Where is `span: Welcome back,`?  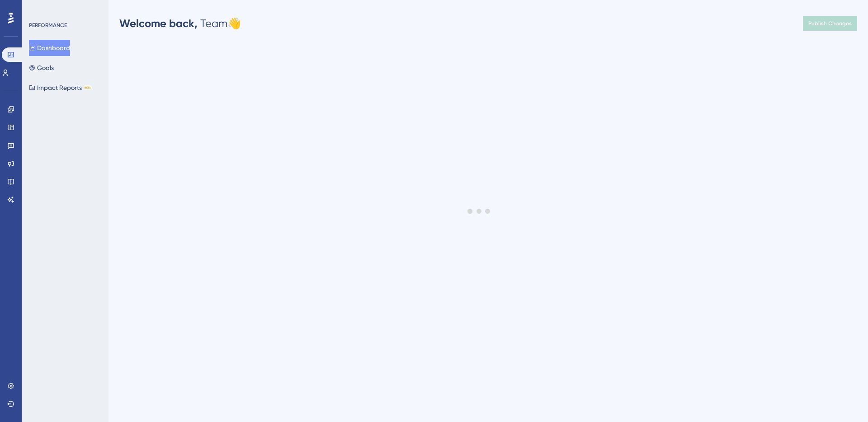 span: Welcome back, is located at coordinates (158, 23).